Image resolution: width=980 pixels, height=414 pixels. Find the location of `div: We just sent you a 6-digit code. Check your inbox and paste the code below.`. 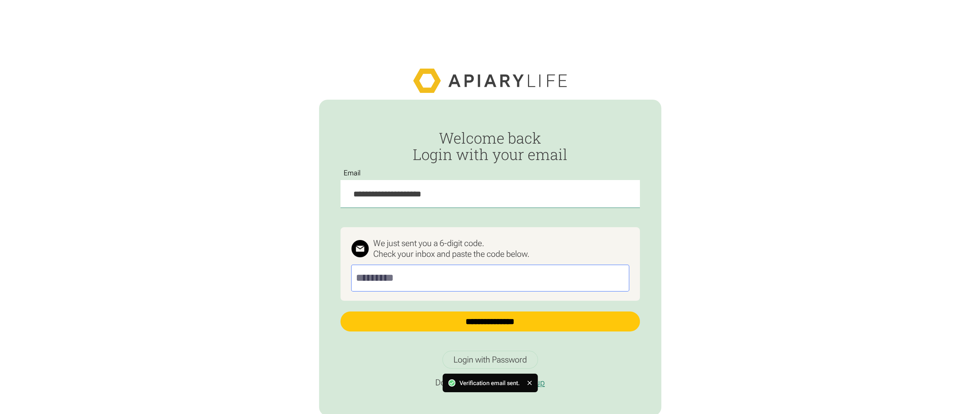

div: We just sent you a 6-digit code. Check your inbox and paste the code below. is located at coordinates (451, 249).